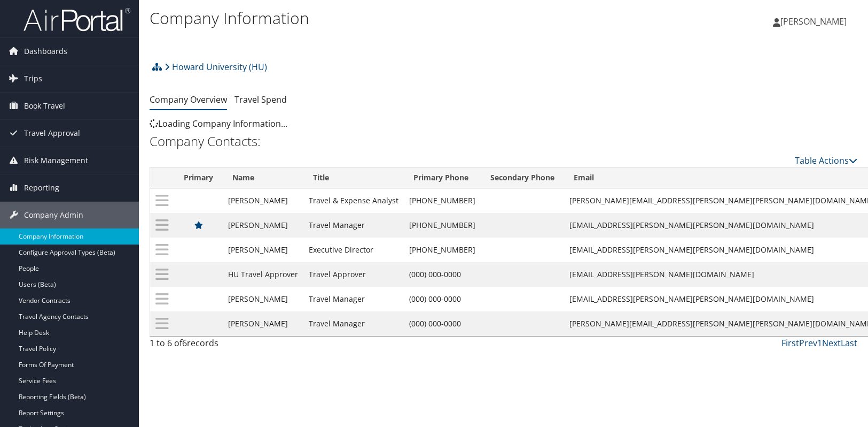 Image resolution: width=868 pixels, height=427 pixels. What do you see at coordinates (849, 343) in the screenshot?
I see `a: Last` at bounding box center [849, 343].